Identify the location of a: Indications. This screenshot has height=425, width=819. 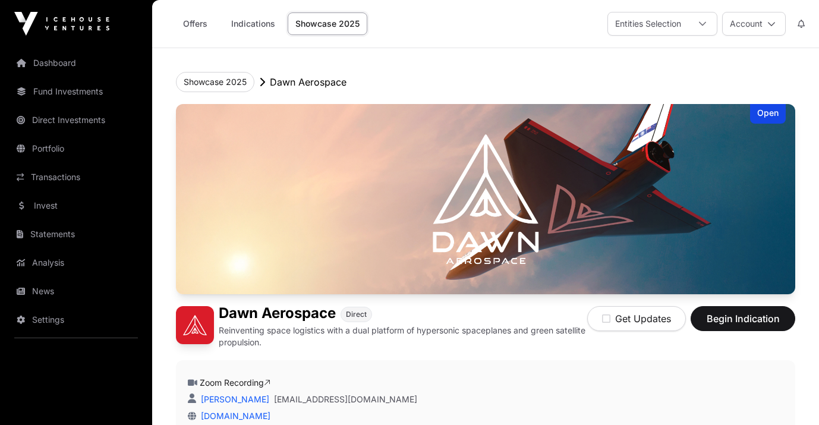
(253, 24).